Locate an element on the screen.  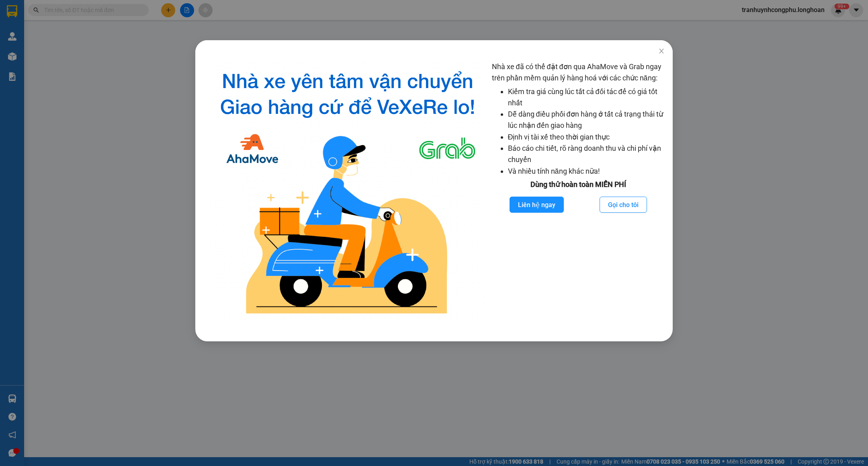
span: Gọi cho tôi is located at coordinates (623, 205).